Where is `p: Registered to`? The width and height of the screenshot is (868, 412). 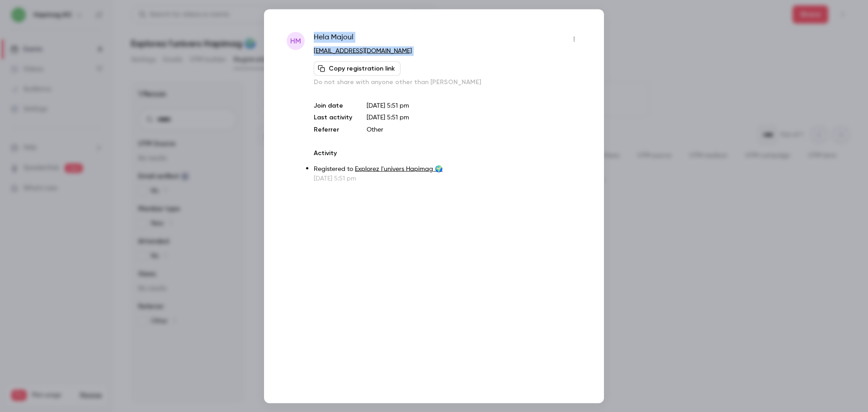 p: Registered to is located at coordinates (448, 169).